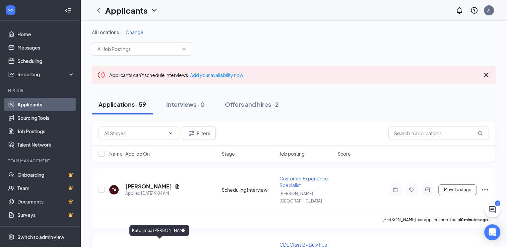 The width and height of the screenshot is (507, 247). What do you see at coordinates (98, 10) in the screenshot?
I see `svg: ChevronLeft` at bounding box center [98, 10].